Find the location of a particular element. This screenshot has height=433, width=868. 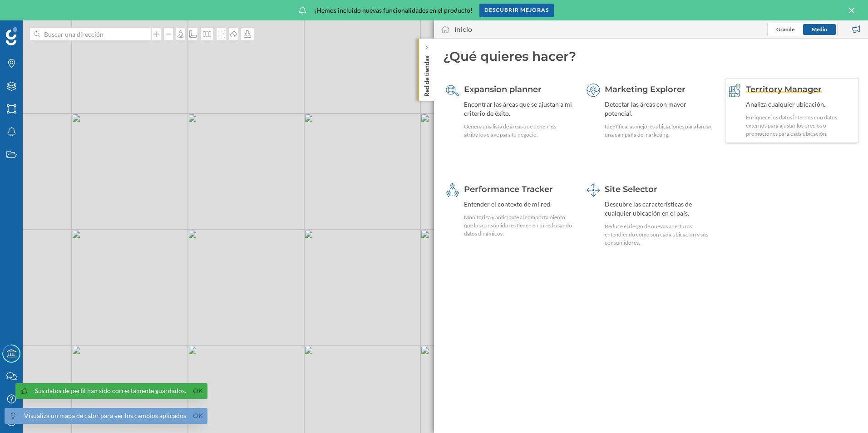

img: Geoblink Logo is located at coordinates (11, 36).